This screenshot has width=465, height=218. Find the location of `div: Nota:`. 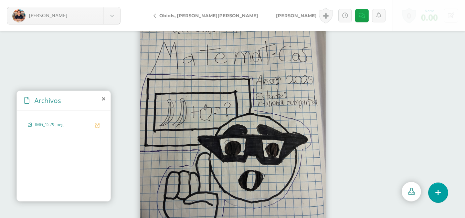

div: Nota: is located at coordinates (429, 11).